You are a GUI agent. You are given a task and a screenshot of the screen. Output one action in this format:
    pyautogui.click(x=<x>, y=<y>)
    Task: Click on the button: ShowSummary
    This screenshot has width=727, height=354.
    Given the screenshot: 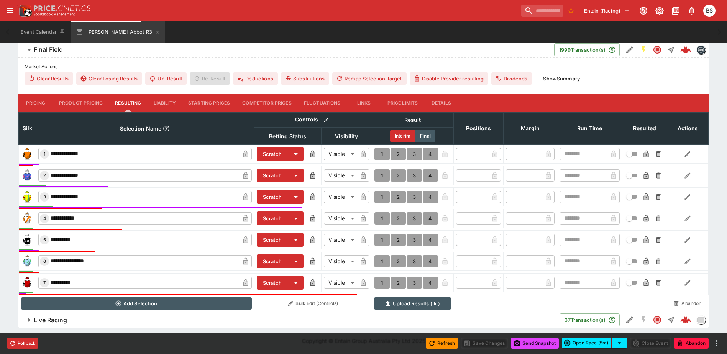 What is the action you would take?
    pyautogui.click(x=562, y=79)
    